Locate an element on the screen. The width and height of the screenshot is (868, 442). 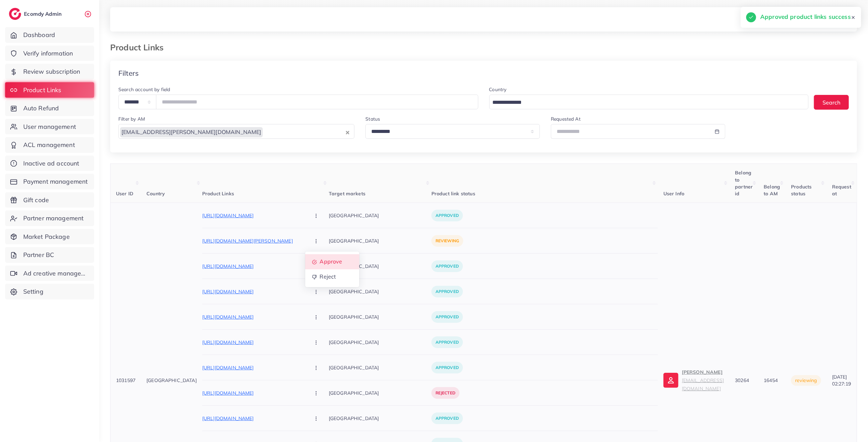
span: Inactive ad account is located at coordinates (51, 163).